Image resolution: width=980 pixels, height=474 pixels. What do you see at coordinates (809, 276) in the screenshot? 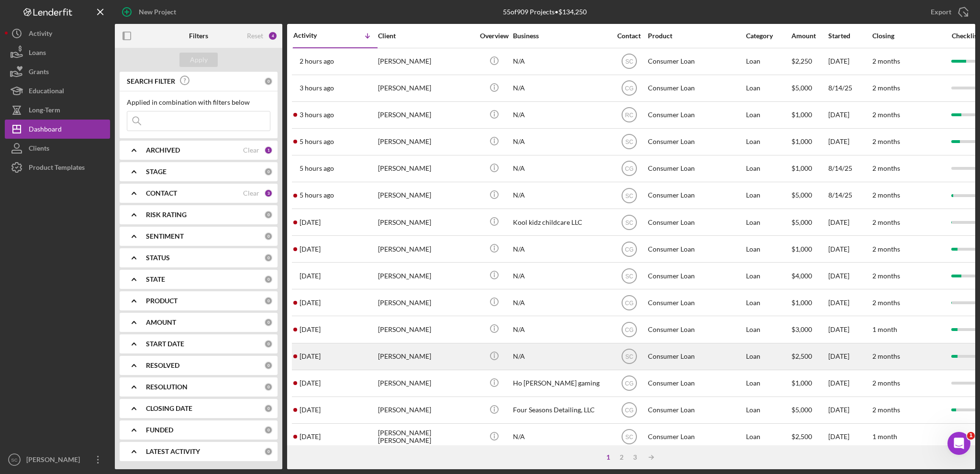
I see `div: $4,000` at bounding box center [809, 276].